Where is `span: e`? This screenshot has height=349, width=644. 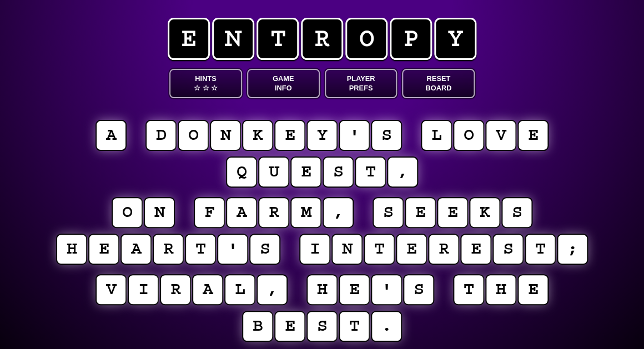 span: e is located at coordinates (189, 39).